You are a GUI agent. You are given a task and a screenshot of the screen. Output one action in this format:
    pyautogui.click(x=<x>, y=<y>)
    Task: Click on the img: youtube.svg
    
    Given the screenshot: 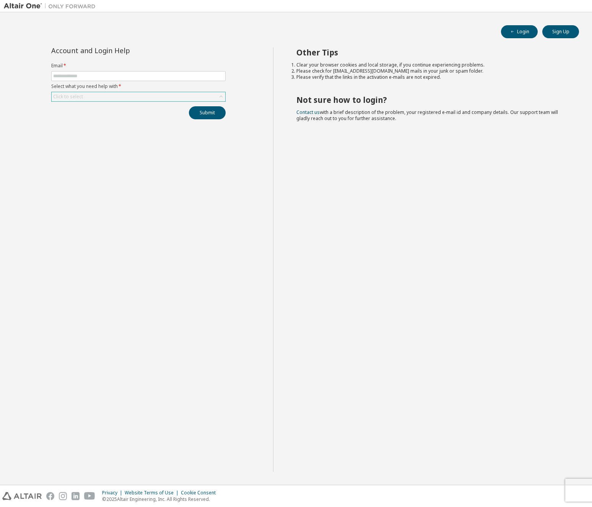 What is the action you would take?
    pyautogui.click(x=89, y=496)
    